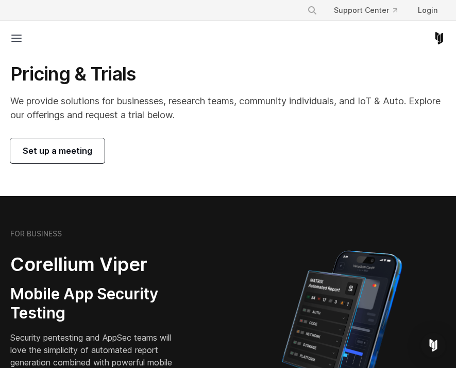  What do you see at coordinates (439, 38) in the screenshot?
I see `a: Corellium Home` at bounding box center [439, 38].